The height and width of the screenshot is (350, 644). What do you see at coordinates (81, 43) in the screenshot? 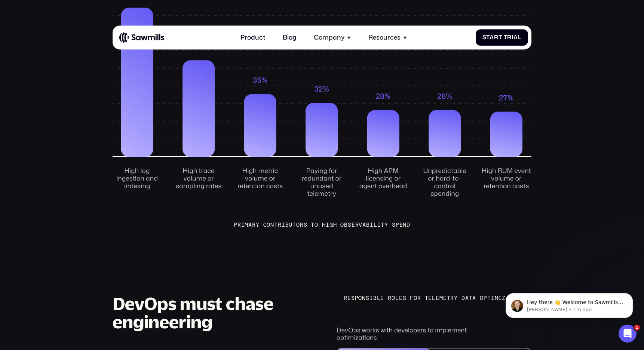
I see `span: Hey there 👋 Welcome to Sawmills. The smart telemetry management platform that solves cost, qualit...` at bounding box center [81, 43].